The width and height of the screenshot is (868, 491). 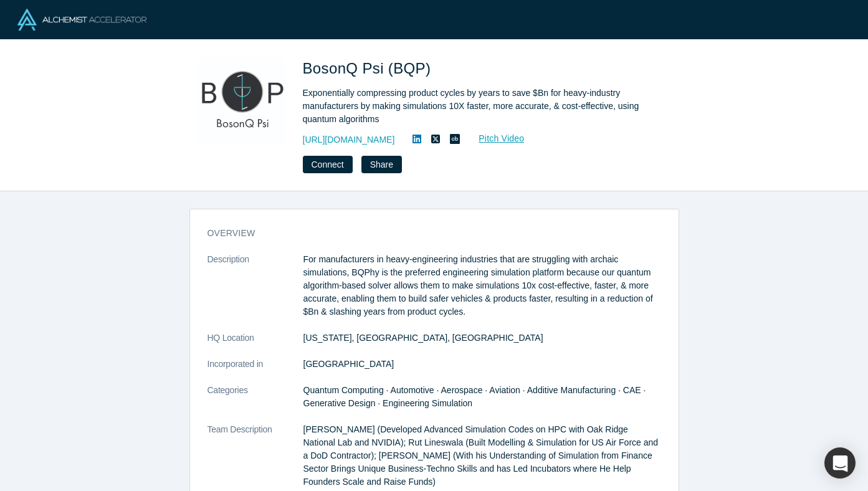 What do you see at coordinates (242, 101) in the screenshot?
I see `img: BosonQ Psi (BQP)'s Logo` at bounding box center [242, 101].